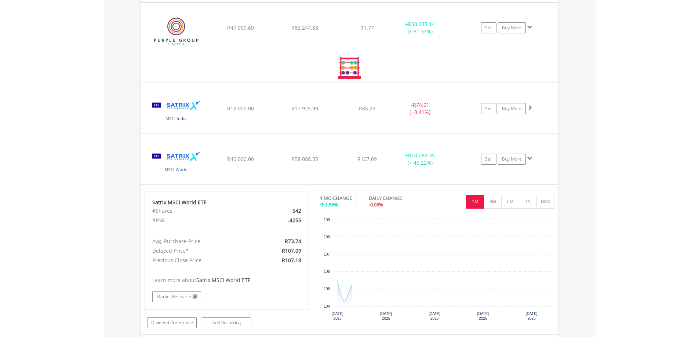  Describe the element at coordinates (376, 205) in the screenshot. I see `span: -0.08%` at that location.